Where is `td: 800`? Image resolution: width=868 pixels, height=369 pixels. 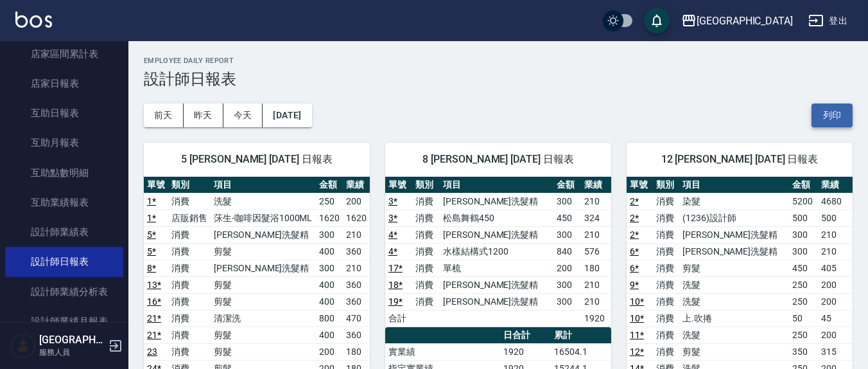
td: 800 is located at coordinates (329, 318).